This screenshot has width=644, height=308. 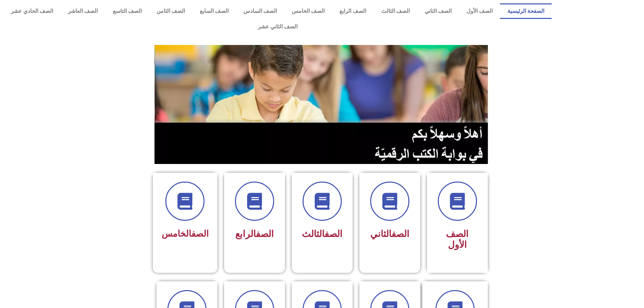 I want to click on span: الخامس, so click(x=185, y=234).